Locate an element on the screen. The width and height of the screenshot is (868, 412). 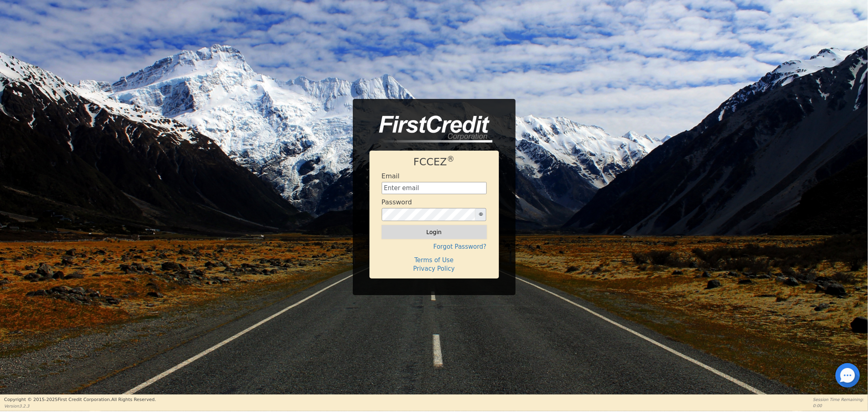
h4: Email is located at coordinates (391, 176).